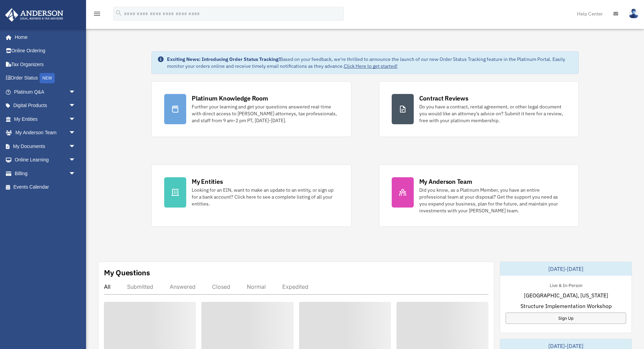  Describe the element at coordinates (492, 200) in the screenshot. I see `div: Did you know, as a Platinum Member, you have an entire professional team at your disposal? Get th...` at that location.